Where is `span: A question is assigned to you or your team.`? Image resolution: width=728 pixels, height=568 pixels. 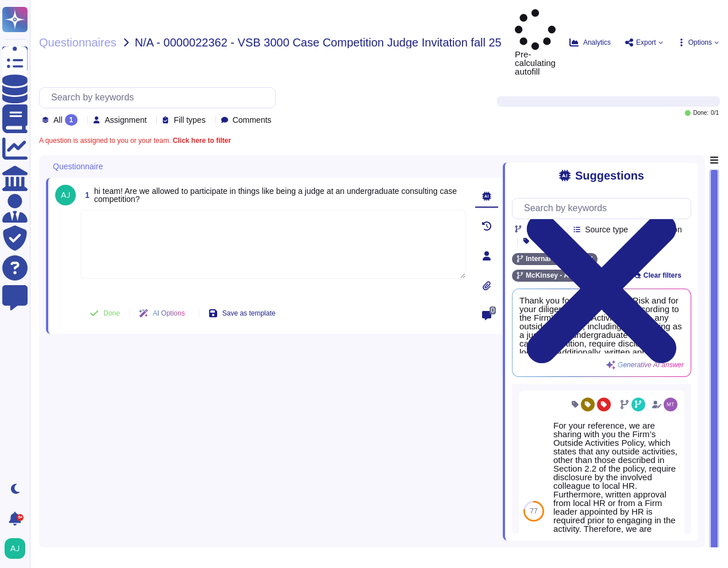
span: A question is assigned to you or your team. is located at coordinates (135, 140).